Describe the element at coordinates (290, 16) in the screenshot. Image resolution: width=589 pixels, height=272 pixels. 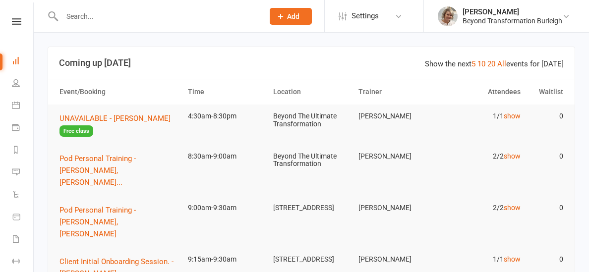
I see `button: Add` at that location.